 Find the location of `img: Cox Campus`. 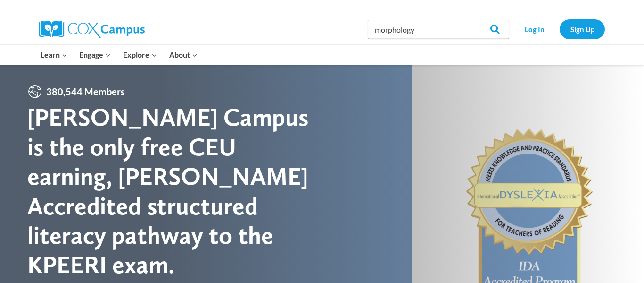

img: Cox Campus is located at coordinates (92, 29).